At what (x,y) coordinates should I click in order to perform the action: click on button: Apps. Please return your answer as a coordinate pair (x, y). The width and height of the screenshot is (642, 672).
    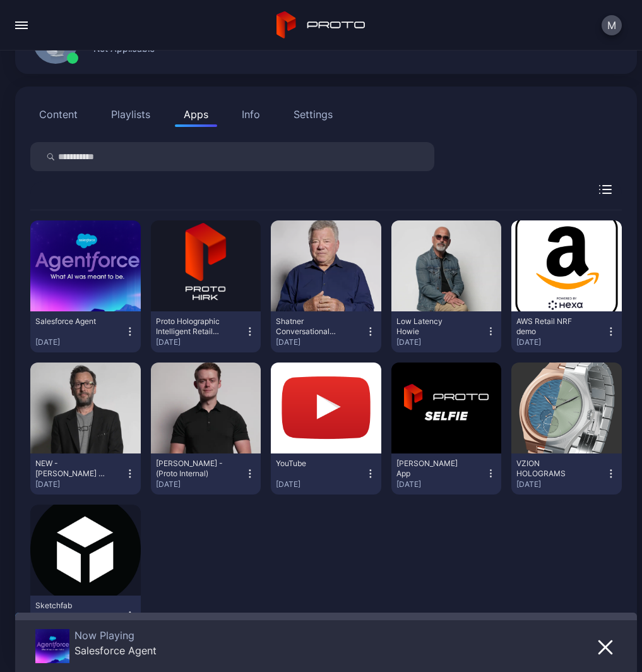
    Looking at the image, I should click on (195, 115).